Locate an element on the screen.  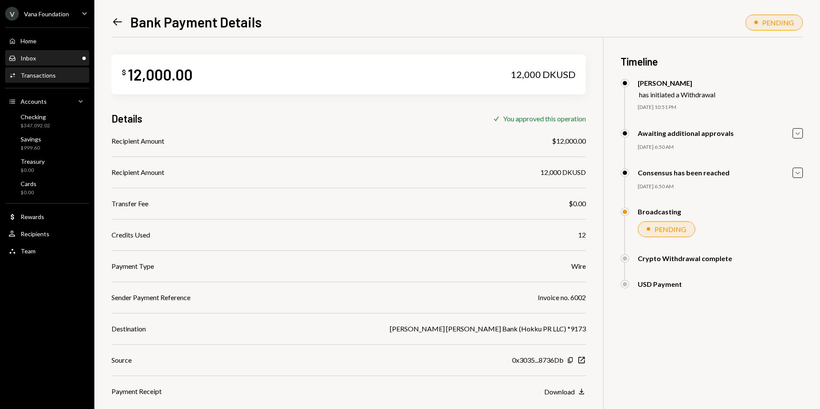
div: 12,000.00 is located at coordinates (160, 74).